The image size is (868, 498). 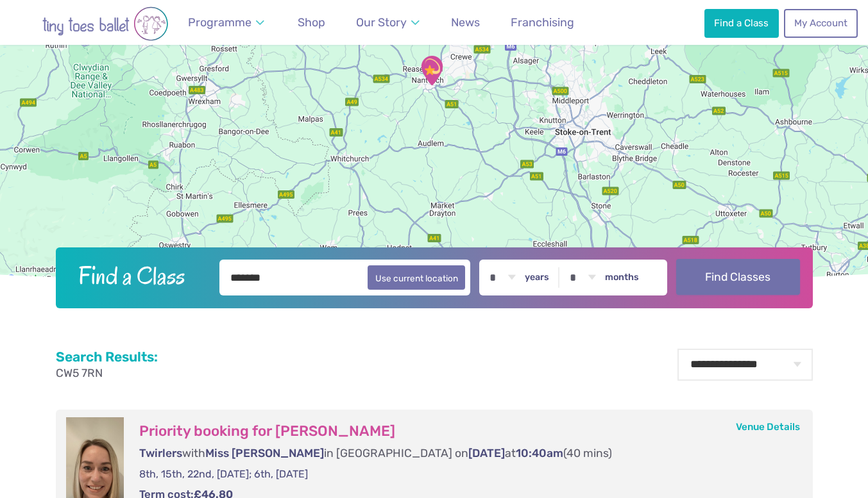 I want to click on span: Twirlers, so click(x=160, y=453).